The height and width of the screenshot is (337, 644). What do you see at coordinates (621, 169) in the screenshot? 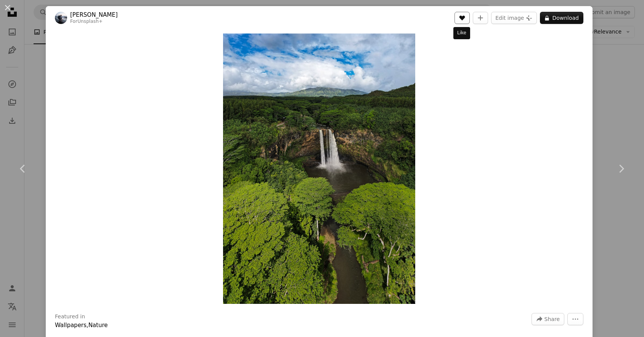
I see `a: Next` at bounding box center [621, 169].